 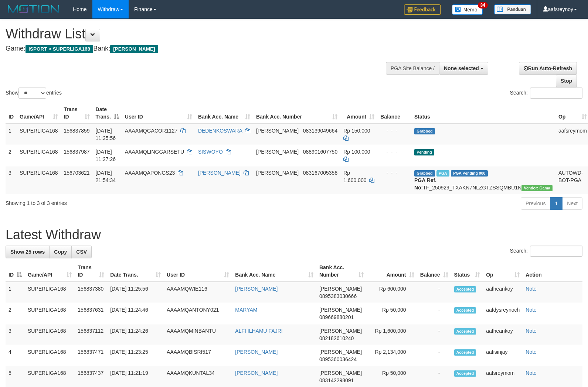 What do you see at coordinates (246, 310) in the screenshot?
I see `a: MARYAM` at bounding box center [246, 310].